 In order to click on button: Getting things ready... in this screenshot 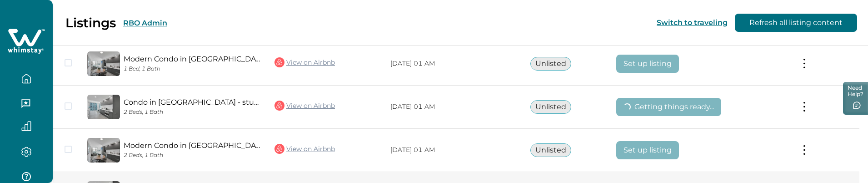, I will do `click(669, 107)`.